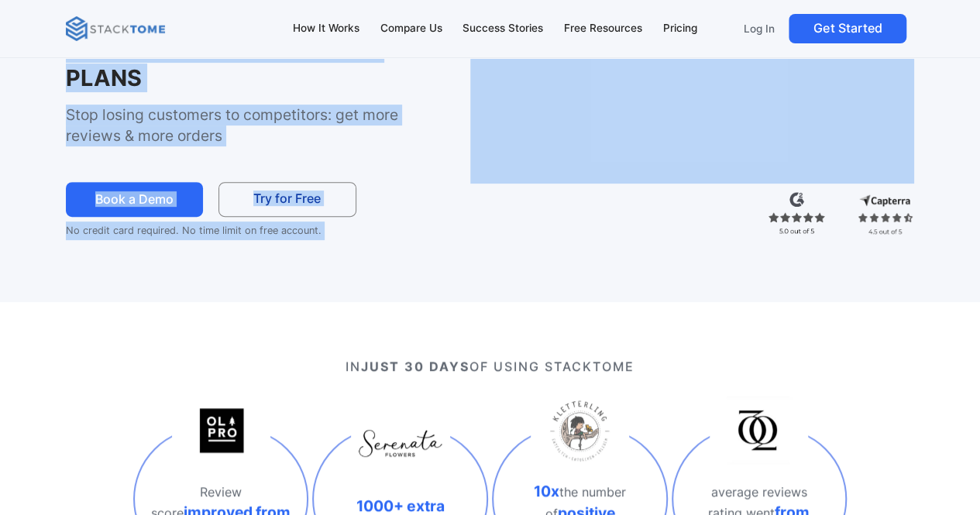  Describe the element at coordinates (411, 28) in the screenshot. I see `div: Compare Us` at that location.